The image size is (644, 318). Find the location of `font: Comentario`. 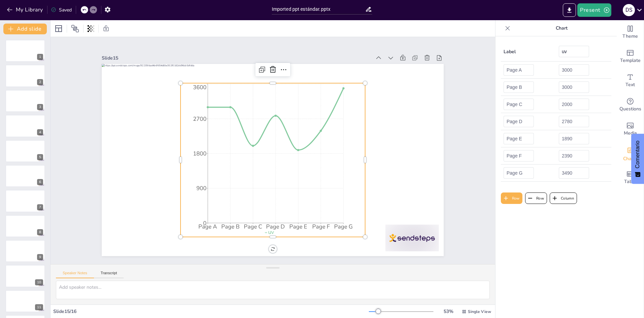

font: Comentario is located at coordinates (637, 154).